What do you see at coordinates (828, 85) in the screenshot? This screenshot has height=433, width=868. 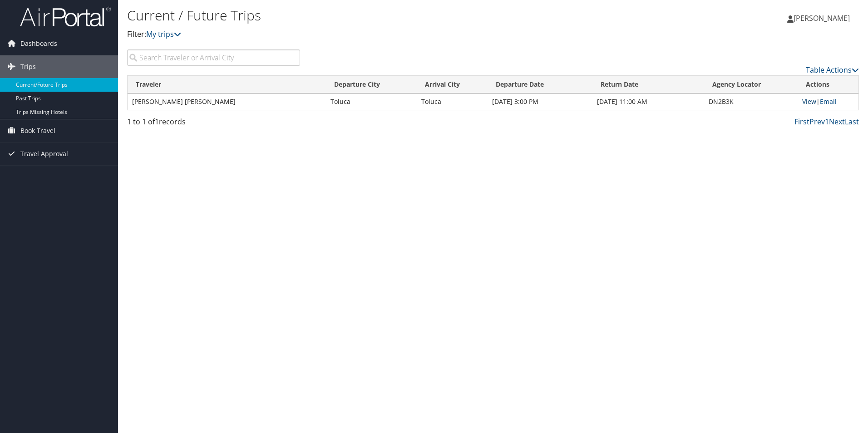 I see `th: Actions` at bounding box center [828, 85].